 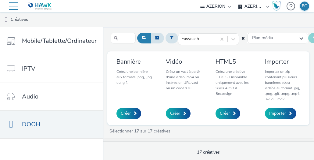 I want to click on h3: HTML5, so click(x=233, y=61).